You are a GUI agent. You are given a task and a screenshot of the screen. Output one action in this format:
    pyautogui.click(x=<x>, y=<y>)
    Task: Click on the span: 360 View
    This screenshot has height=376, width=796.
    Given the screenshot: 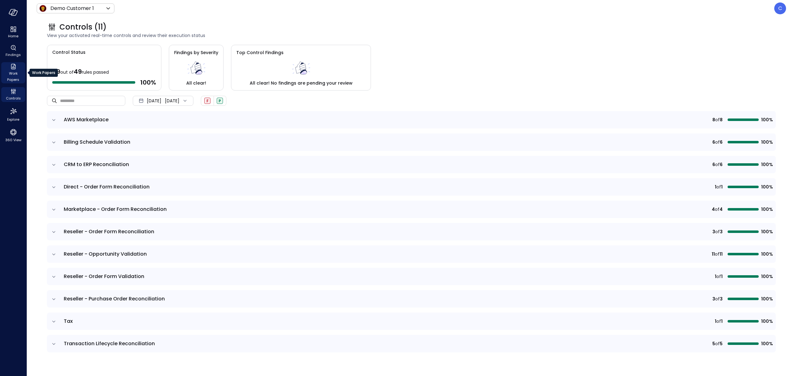 What is the action you would take?
    pyautogui.click(x=13, y=140)
    